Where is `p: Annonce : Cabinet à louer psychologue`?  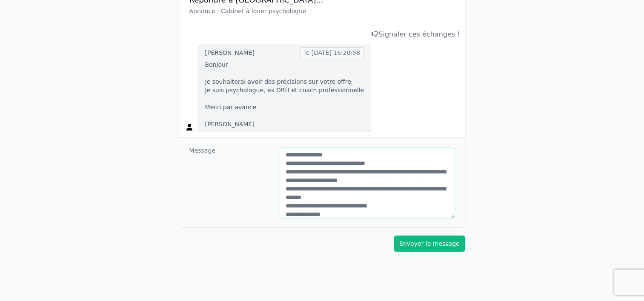
p: Annonce : Cabinet à louer psychologue is located at coordinates (322, 11).